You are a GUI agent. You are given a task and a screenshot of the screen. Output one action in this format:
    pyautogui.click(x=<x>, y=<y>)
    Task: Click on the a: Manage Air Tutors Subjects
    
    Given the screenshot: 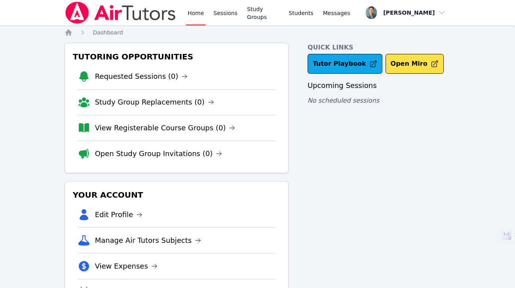 What is the action you would take?
    pyautogui.click(x=148, y=240)
    